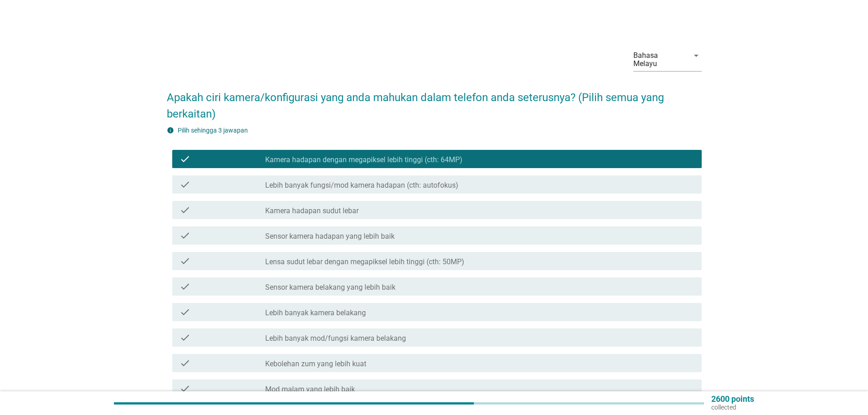  I want to click on label: Lebih banyak mod/fungsi kamera belakang, so click(335, 339).